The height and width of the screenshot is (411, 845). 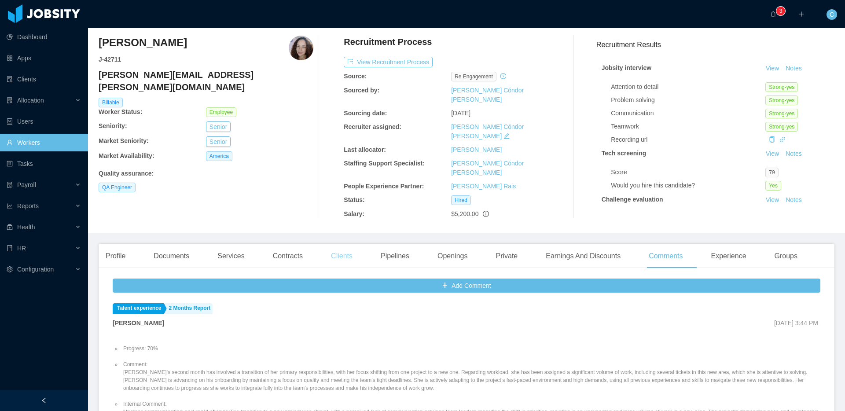 I want to click on button: Senior, so click(x=218, y=127).